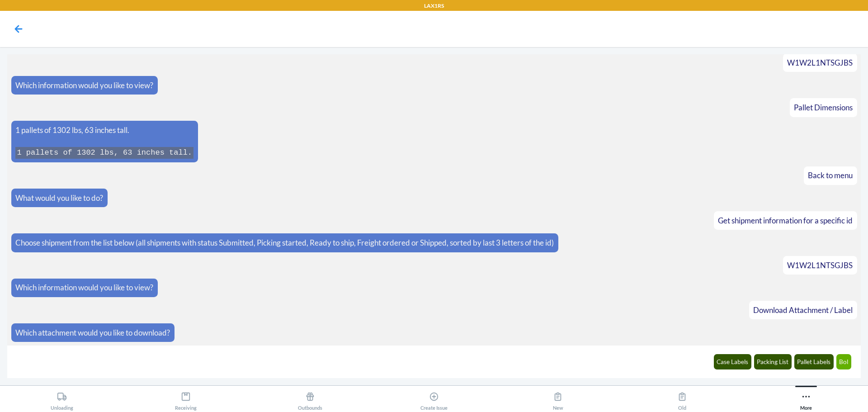 The image size is (868, 412). What do you see at coordinates (785, 220) in the screenshot?
I see `span: Get shipment information for a specific id` at bounding box center [785, 220].